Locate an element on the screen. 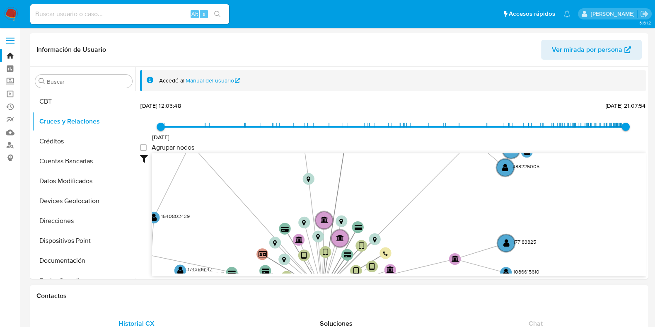  span: s is located at coordinates (204, 14).